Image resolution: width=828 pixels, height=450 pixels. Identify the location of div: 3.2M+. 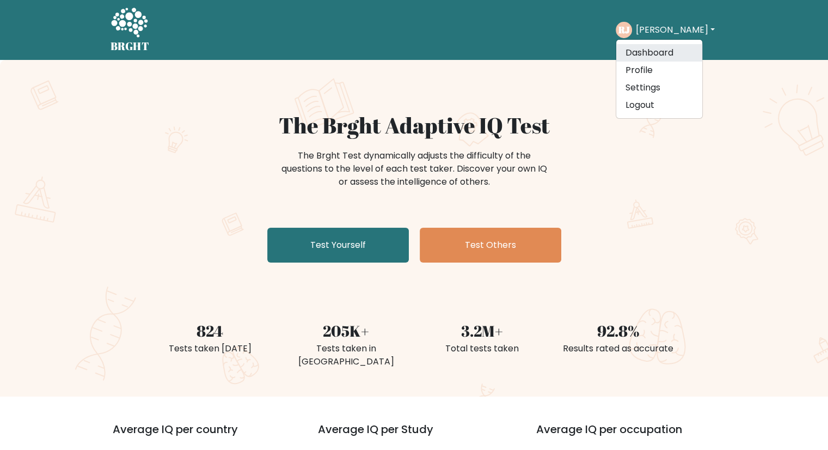
(482, 331).